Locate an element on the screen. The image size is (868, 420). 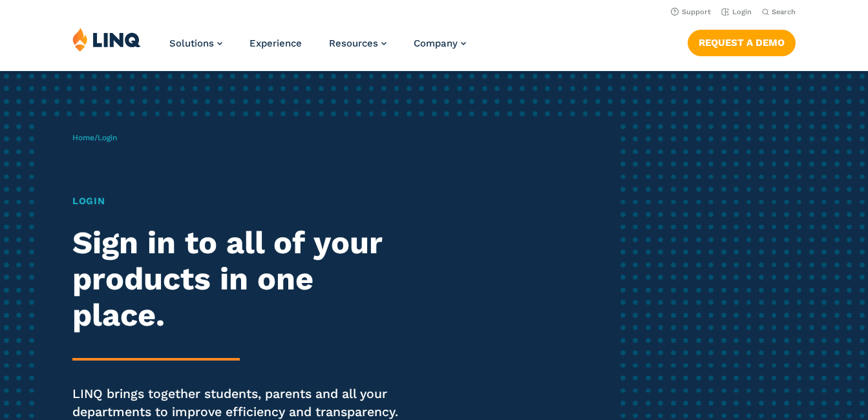
nav: Button Navigation is located at coordinates (742, 41).